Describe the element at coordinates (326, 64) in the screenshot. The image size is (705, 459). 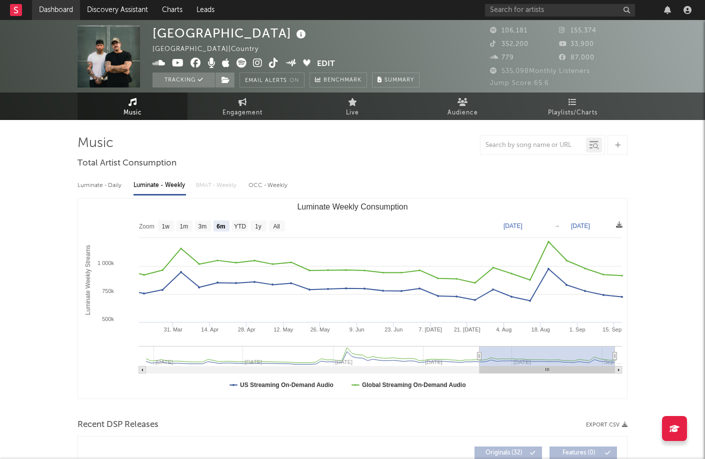
I see `button: Edit` at that location.